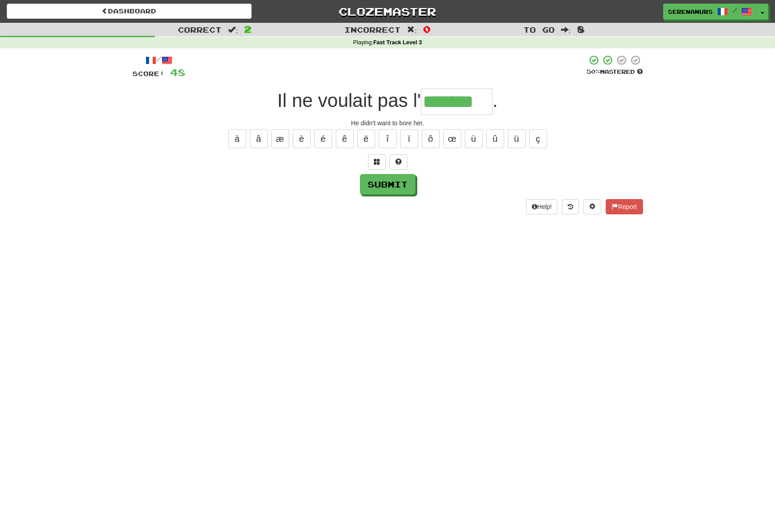 The image size is (775, 532). I want to click on button: ù, so click(473, 139).